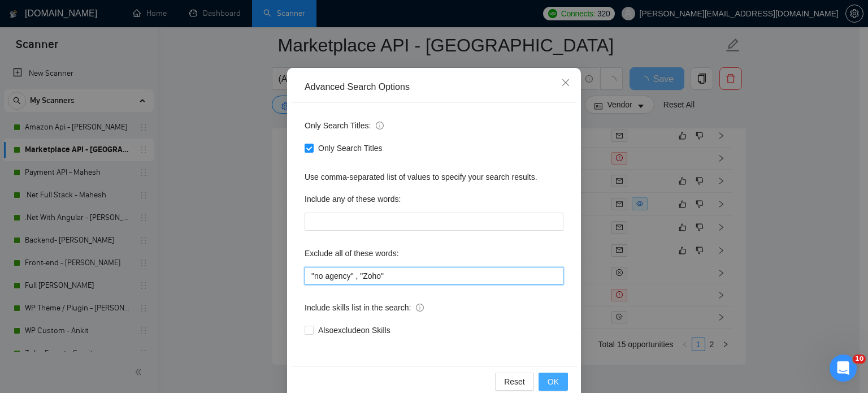  What do you see at coordinates (353, 199) in the screenshot?
I see `label: Include any of these words:` at bounding box center [353, 199].